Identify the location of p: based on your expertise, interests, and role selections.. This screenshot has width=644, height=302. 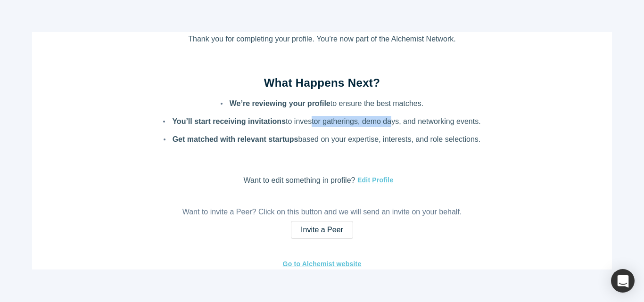
(327, 139).